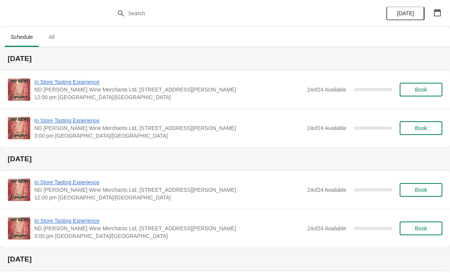  I want to click on span: Schedule, so click(22, 37).